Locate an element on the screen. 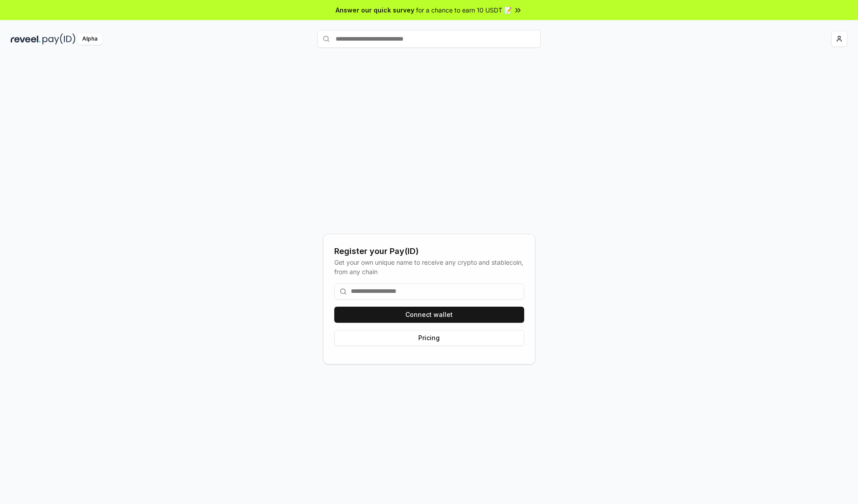  span: Answer our quick survey is located at coordinates (375, 10).